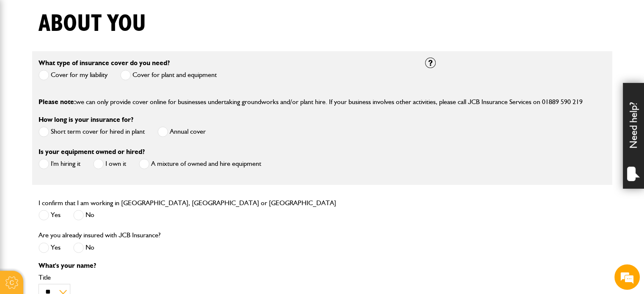  What do you see at coordinates (92, 152) in the screenshot?
I see `label: Is your equipment owned or hired?` at bounding box center [92, 152].